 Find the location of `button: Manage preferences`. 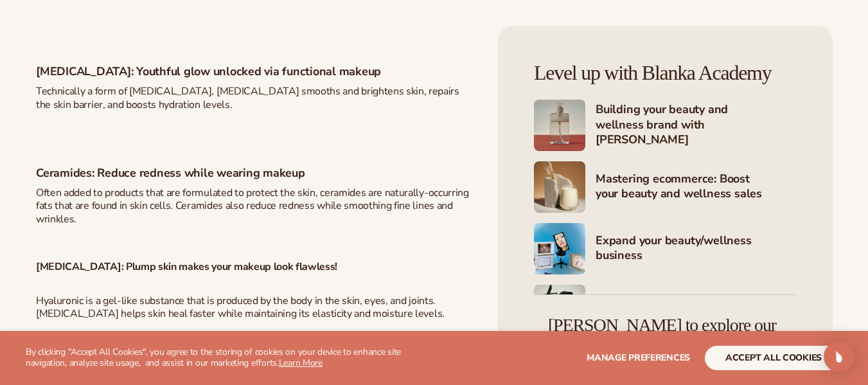

button: Manage preferences is located at coordinates (638, 358).